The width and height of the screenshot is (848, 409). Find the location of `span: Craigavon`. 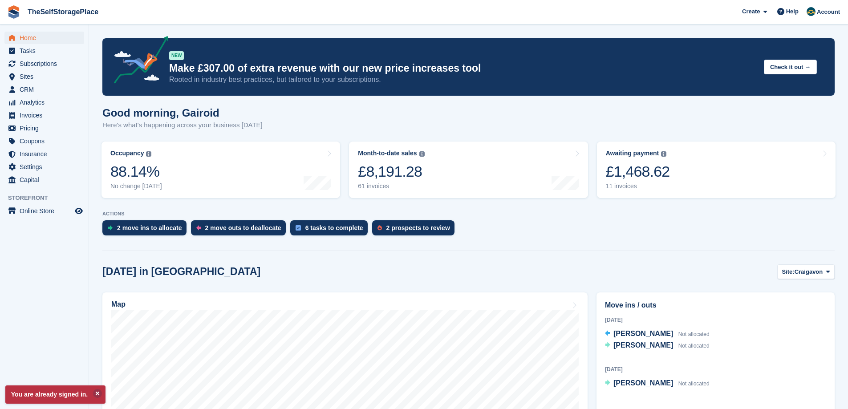

span: Craigavon is located at coordinates (809, 272).